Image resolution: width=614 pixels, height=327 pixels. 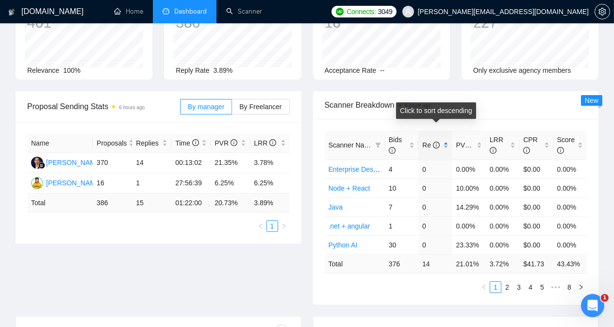 I want to click on span: Reply Rate, so click(x=192, y=70).